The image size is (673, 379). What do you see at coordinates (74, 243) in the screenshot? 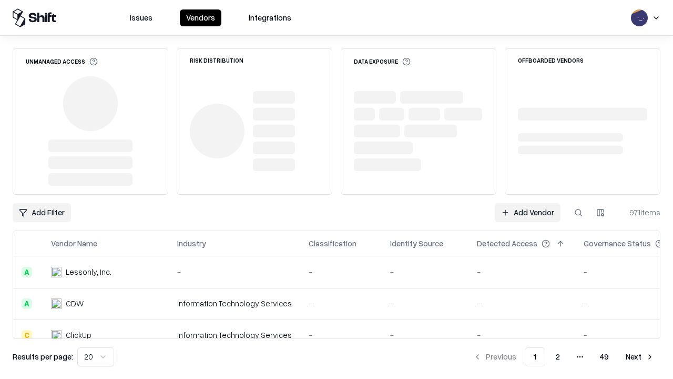
I see `div: Vendor Name` at bounding box center [74, 243].